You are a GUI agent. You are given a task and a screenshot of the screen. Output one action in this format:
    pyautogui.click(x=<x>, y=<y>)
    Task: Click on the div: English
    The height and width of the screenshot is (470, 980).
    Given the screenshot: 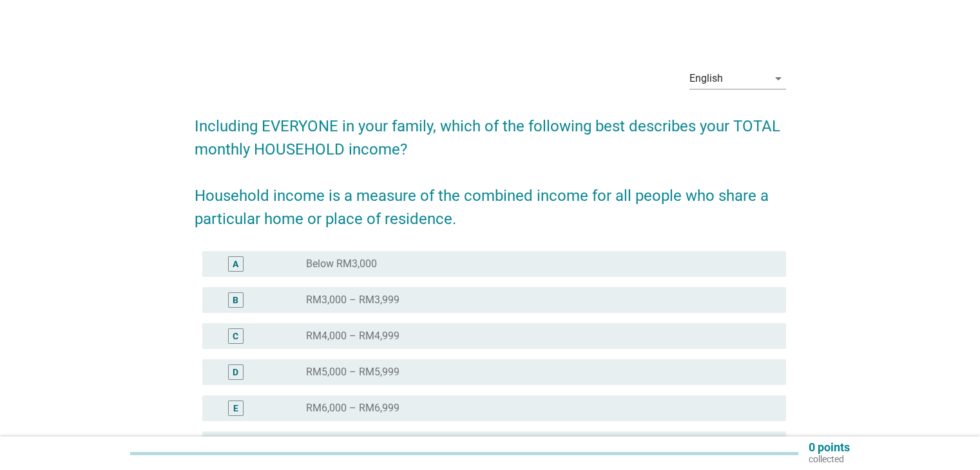 What is the action you would take?
    pyautogui.click(x=707, y=78)
    